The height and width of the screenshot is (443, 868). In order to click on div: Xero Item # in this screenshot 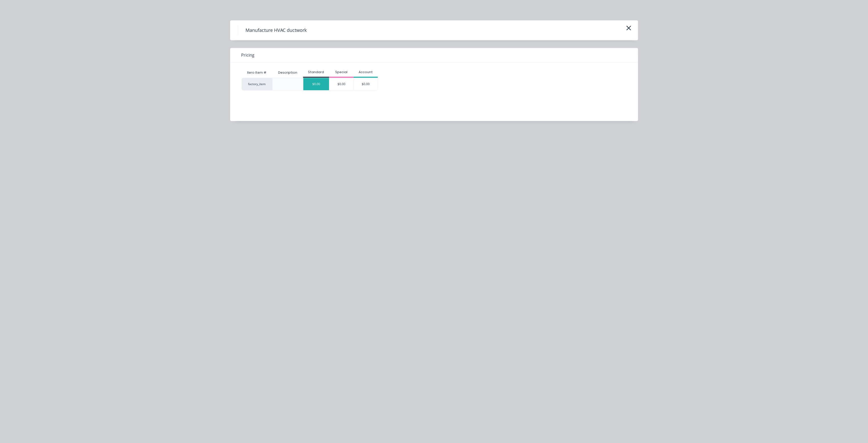, I will do `click(257, 73)`.